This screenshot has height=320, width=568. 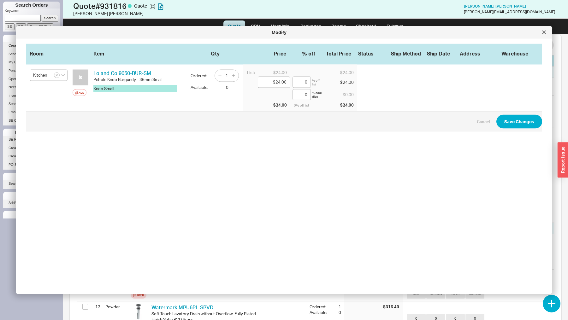 What do you see at coordinates (32, 121) in the screenshot?
I see `a: SE Quotes` at bounding box center [32, 121].